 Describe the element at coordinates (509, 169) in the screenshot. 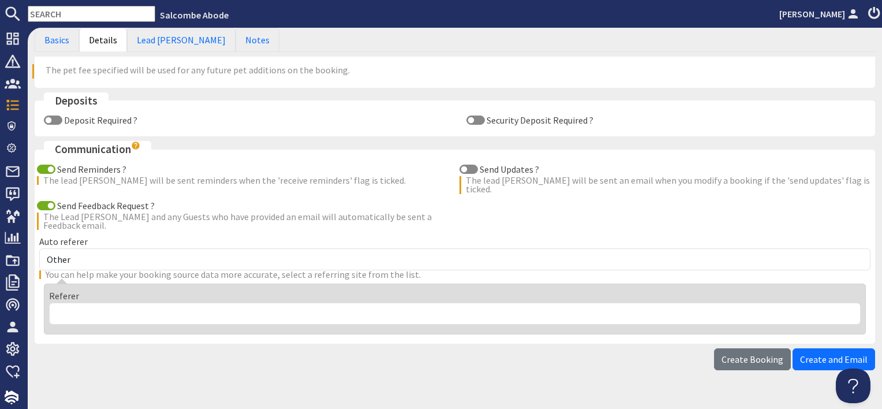

I see `label: Send Updates ?` at that location.